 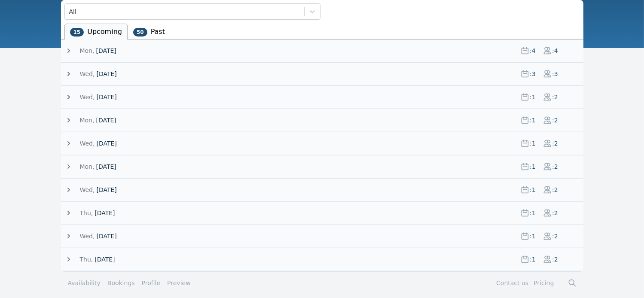 What do you see at coordinates (77, 32) in the screenshot?
I see `span: 15` at bounding box center [77, 32].